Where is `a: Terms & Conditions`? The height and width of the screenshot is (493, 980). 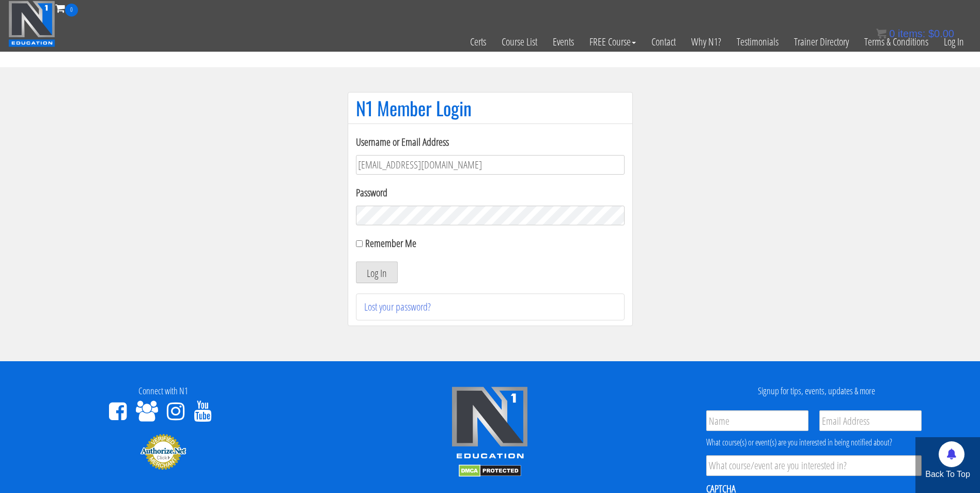
a: Terms & Conditions is located at coordinates (896, 42).